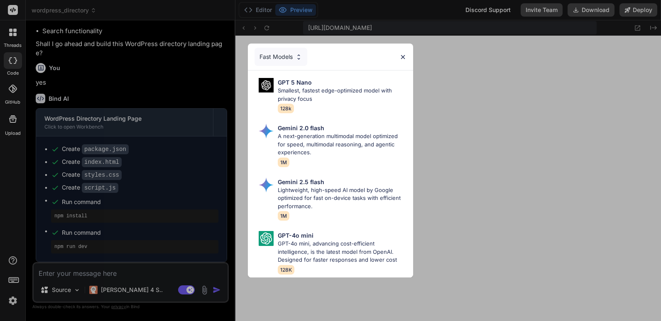 This screenshot has width=661, height=321. What do you see at coordinates (403, 57) in the screenshot?
I see `img: close` at bounding box center [403, 57].